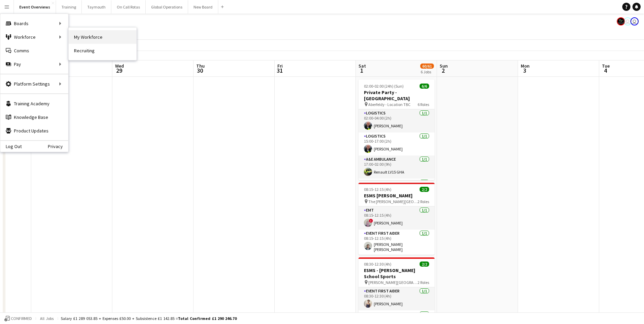 The image size is (644, 324). I want to click on span: 31, so click(280, 70).